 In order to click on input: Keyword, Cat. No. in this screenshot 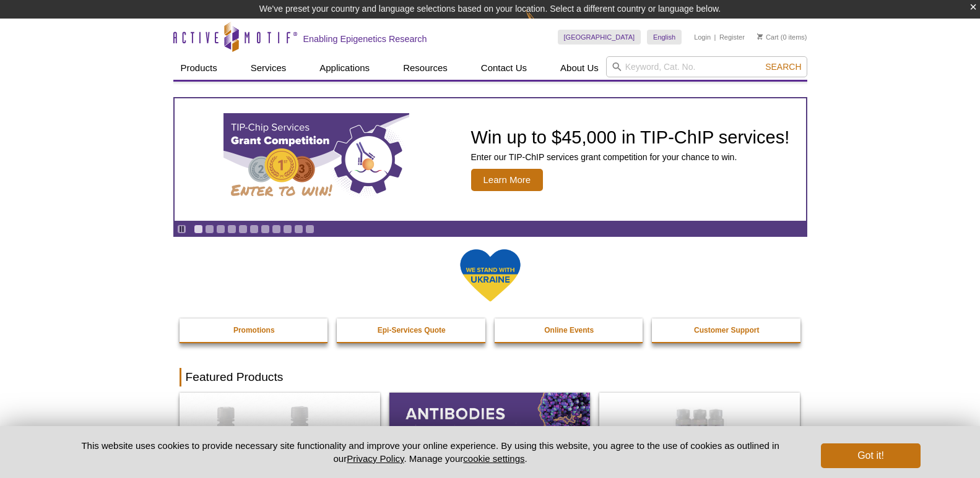, I will do `click(706, 67)`.